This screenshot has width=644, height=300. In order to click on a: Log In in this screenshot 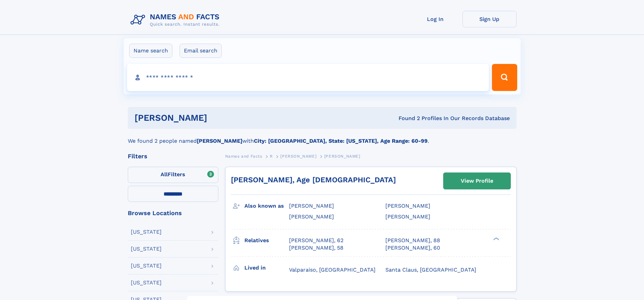, I will do `click(436, 19)`.